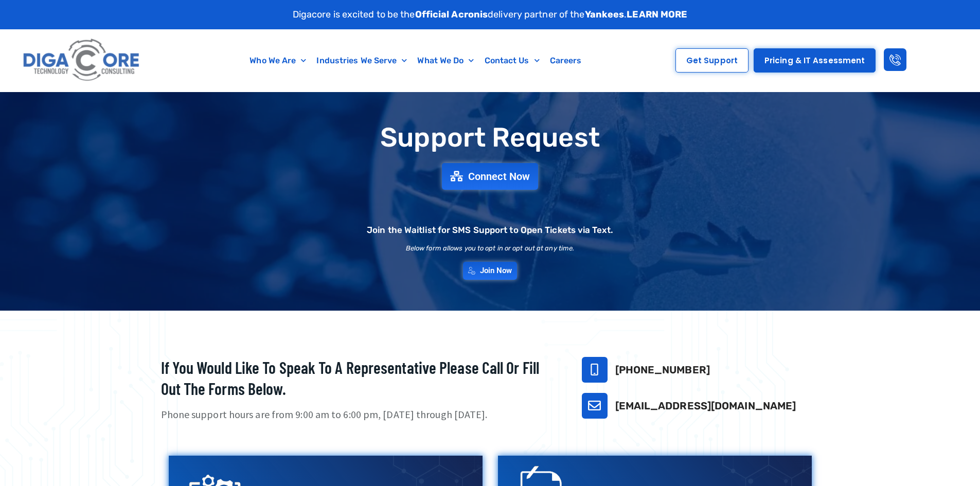  I want to click on p: Digacore is excited to be the delivery partner of the ., so click(490, 14).